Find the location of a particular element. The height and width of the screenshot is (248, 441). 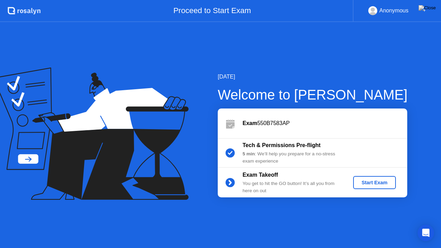

div: 550B7583AP is located at coordinates (325, 123).